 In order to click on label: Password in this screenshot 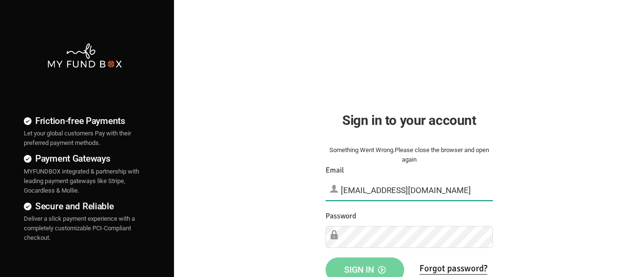, I will do `click(341, 216)`.